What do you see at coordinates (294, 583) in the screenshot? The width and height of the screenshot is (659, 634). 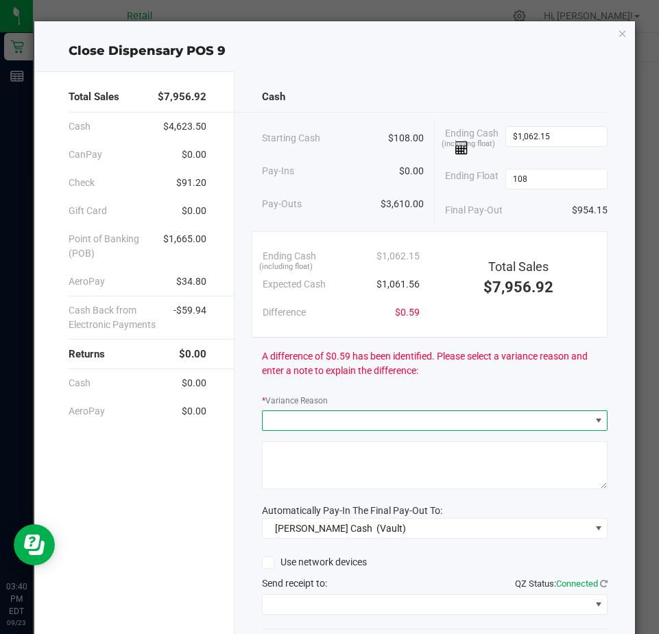 I see `span: Send receipt to:` at bounding box center [294, 583].